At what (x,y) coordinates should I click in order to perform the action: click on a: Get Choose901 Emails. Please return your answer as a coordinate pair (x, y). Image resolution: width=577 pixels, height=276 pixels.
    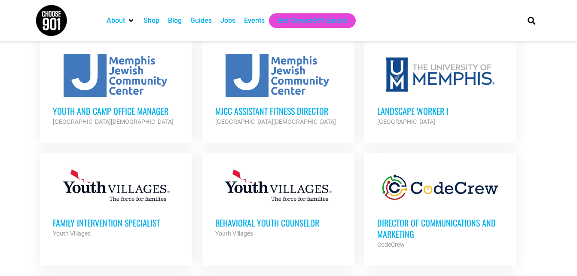
    Looking at the image, I should click on (312, 21).